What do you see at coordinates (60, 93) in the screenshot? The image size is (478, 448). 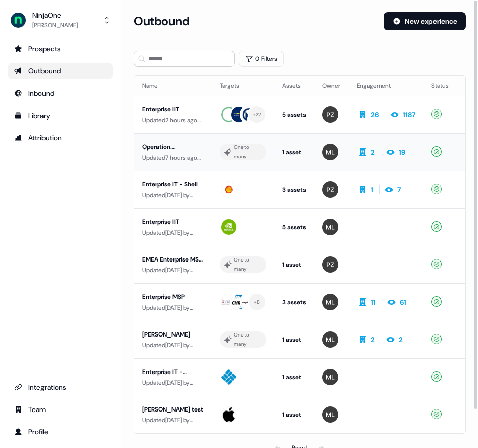 I see `a: Go to Inbound` at bounding box center [60, 93].